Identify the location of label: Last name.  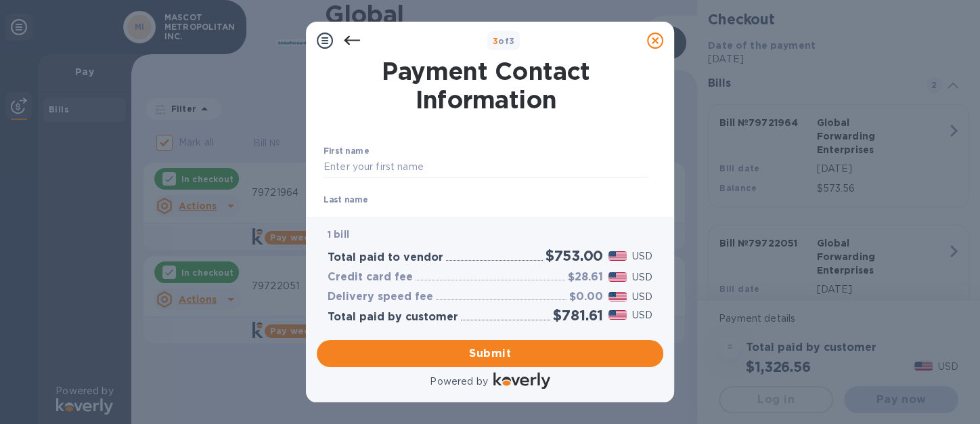
(346, 200).